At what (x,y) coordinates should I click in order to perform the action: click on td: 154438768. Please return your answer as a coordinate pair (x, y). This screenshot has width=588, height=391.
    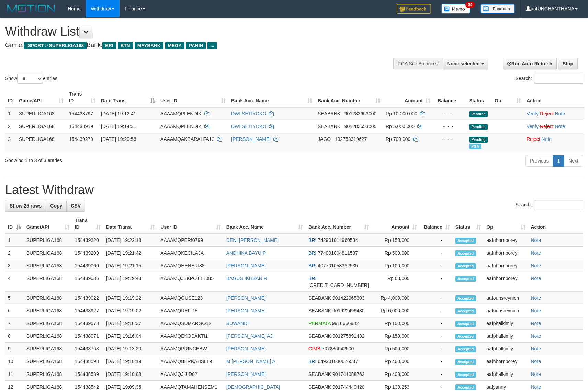
    Looking at the image, I should click on (88, 349).